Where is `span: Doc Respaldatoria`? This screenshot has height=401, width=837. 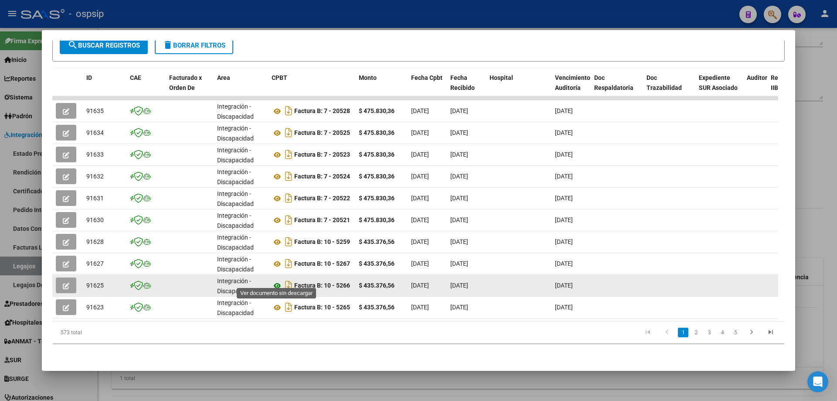
span: Doc Respaldatoria is located at coordinates (614, 82).